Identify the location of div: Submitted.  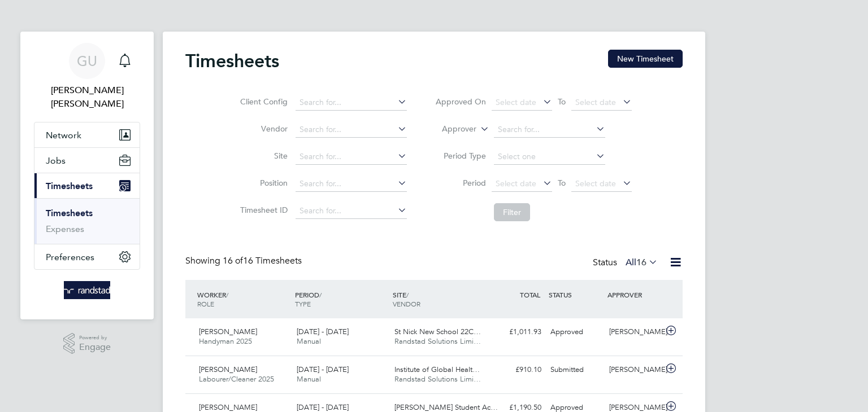
(575, 370).